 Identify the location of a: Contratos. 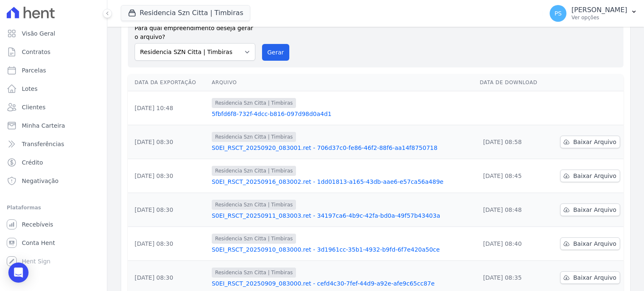
(53, 52).